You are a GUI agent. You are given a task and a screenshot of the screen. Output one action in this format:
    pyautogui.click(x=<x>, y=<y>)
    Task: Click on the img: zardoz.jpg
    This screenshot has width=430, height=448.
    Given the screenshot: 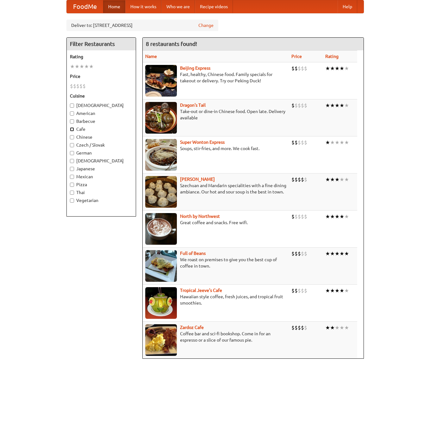 What is the action you would take?
    pyautogui.click(x=161, y=340)
    